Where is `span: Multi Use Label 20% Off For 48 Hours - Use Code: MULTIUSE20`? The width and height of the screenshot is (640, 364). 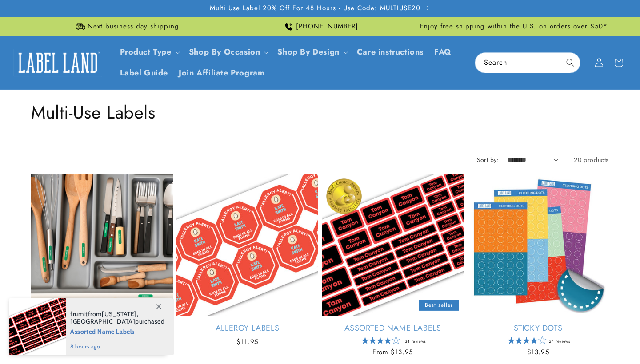 span: Multi Use Label 20% Off For 48 Hours - Use Code: MULTIUSE20 is located at coordinates (315, 8).